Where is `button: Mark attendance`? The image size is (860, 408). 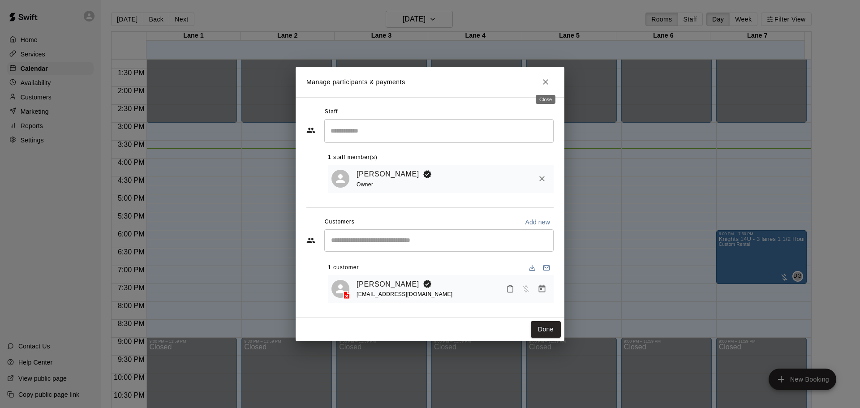
button: Mark attendance is located at coordinates (510, 289).